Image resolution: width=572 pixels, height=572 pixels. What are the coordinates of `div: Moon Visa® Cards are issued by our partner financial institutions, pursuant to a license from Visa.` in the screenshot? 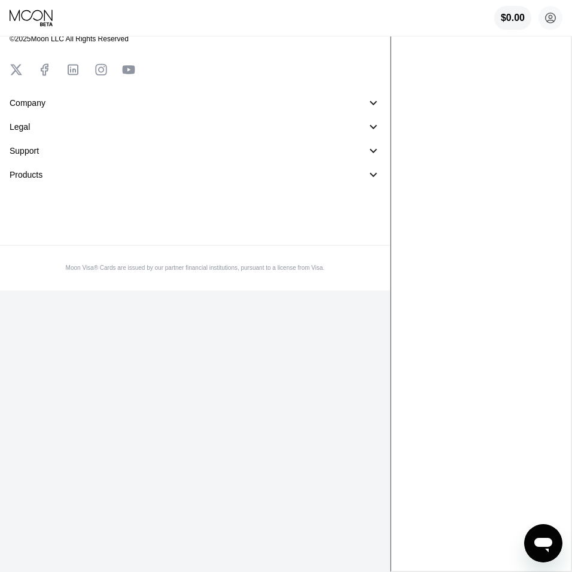 It's located at (195, 267).